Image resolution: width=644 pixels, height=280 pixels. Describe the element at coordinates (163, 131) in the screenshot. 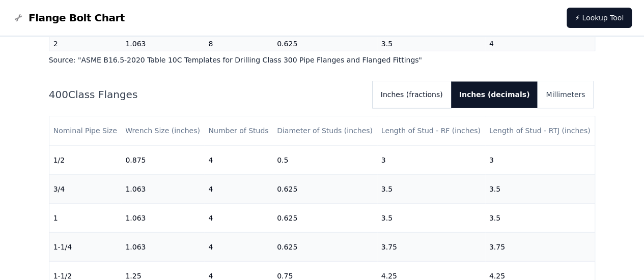

I see `th: Wrench Size (inches)` at that location.